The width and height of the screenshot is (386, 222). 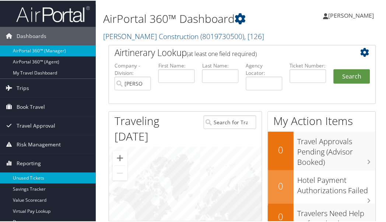 What do you see at coordinates (337, 149) in the screenshot?
I see `h3: Travel Approvals Pending (Advisor Booked)` at bounding box center [337, 149].